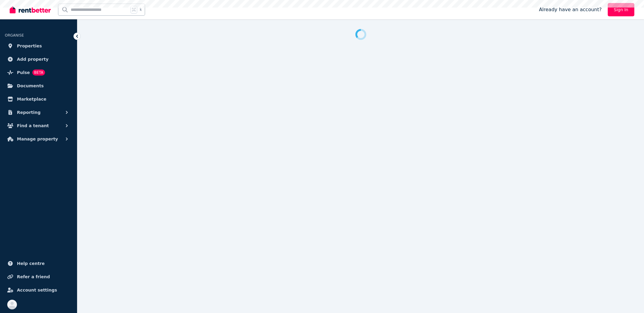 The width and height of the screenshot is (644, 313). I want to click on span: BETA, so click(39, 73).